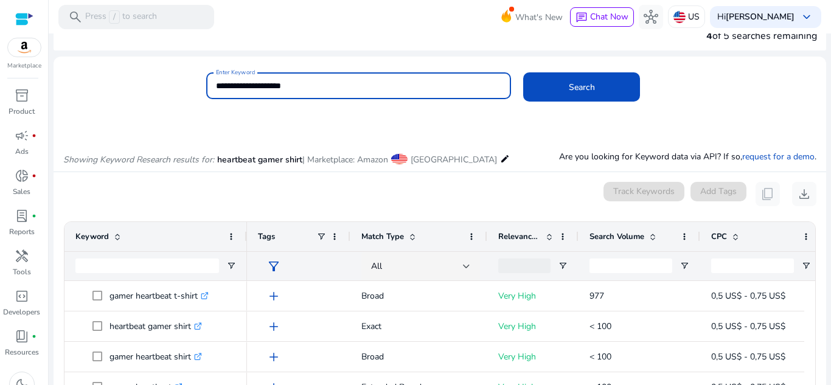 This screenshot has height=385, width=831. I want to click on p: gamer heartbeat shirt, so click(156, 357).